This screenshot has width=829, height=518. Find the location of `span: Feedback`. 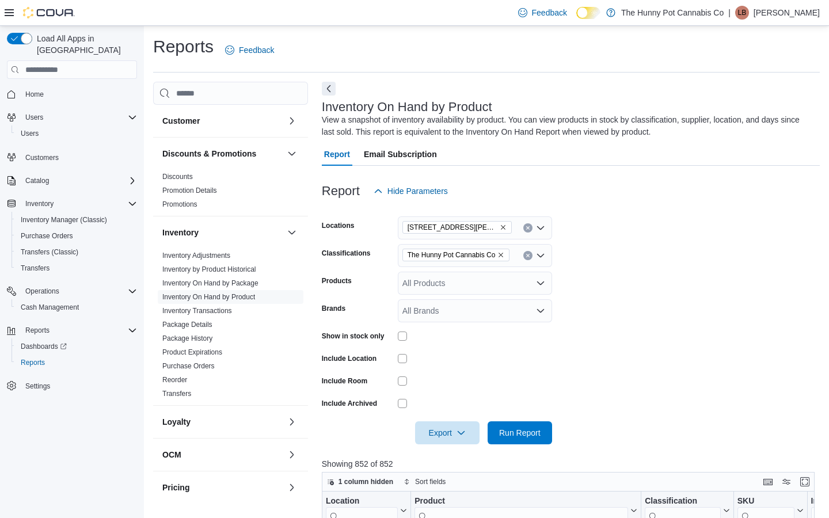

span: Feedback is located at coordinates (256, 50).